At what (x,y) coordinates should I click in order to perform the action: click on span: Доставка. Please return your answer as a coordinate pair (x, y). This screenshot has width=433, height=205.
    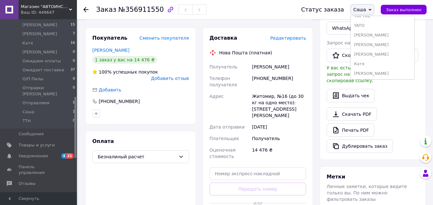
    Looking at the image, I should click on (223, 38).